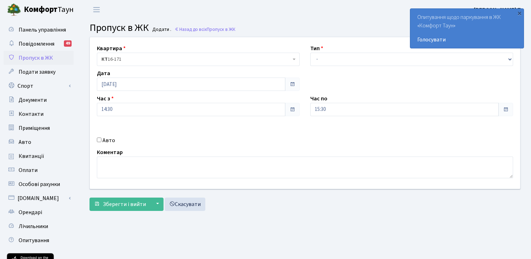  Describe the element at coordinates (39, 170) in the screenshot. I see `a: Оплати` at that location.